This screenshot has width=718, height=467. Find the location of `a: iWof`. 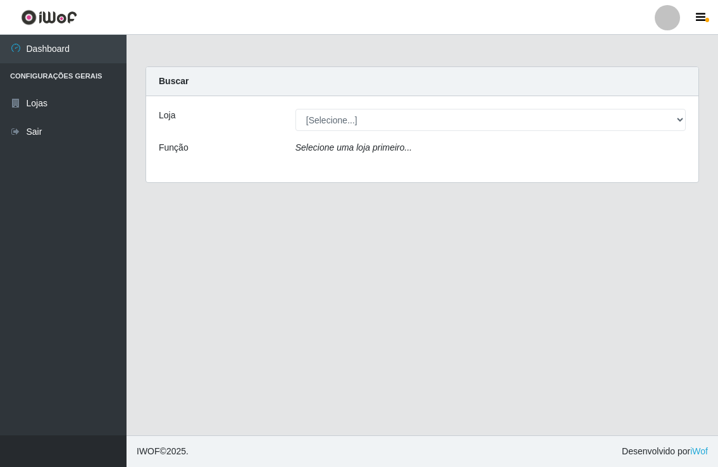

a: iWof is located at coordinates (699, 451).